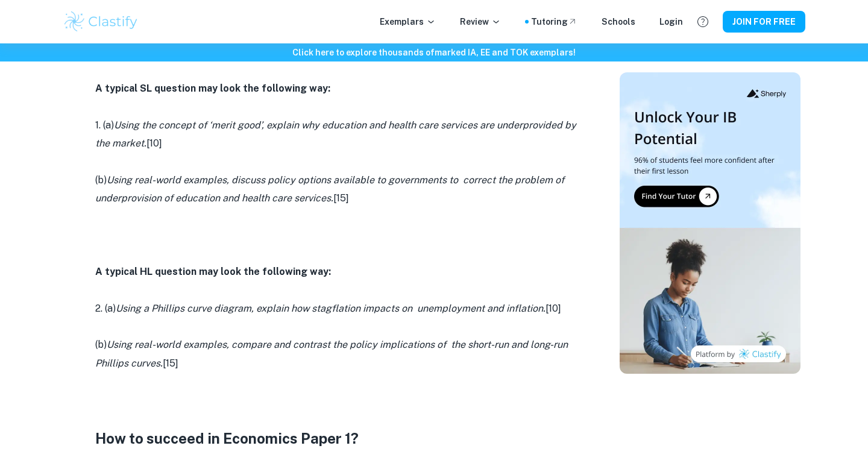 The width and height of the screenshot is (868, 469). What do you see at coordinates (710, 223) in the screenshot?
I see `img: Thumbnail` at bounding box center [710, 223].